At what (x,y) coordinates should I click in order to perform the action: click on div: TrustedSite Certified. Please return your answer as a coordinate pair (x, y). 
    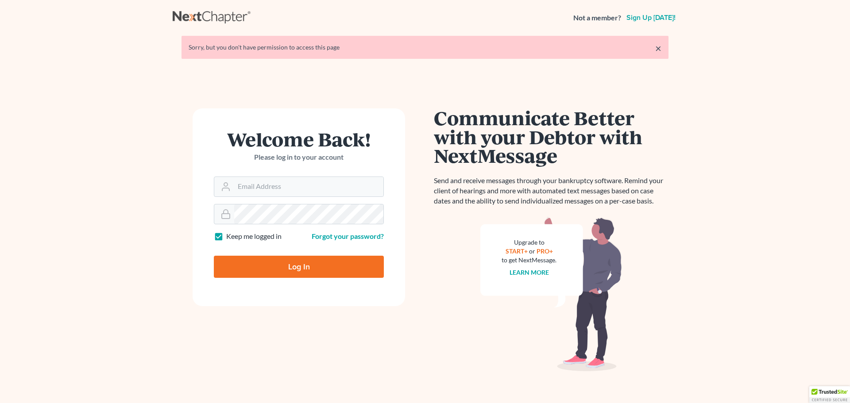
    Looking at the image, I should click on (830, 395).